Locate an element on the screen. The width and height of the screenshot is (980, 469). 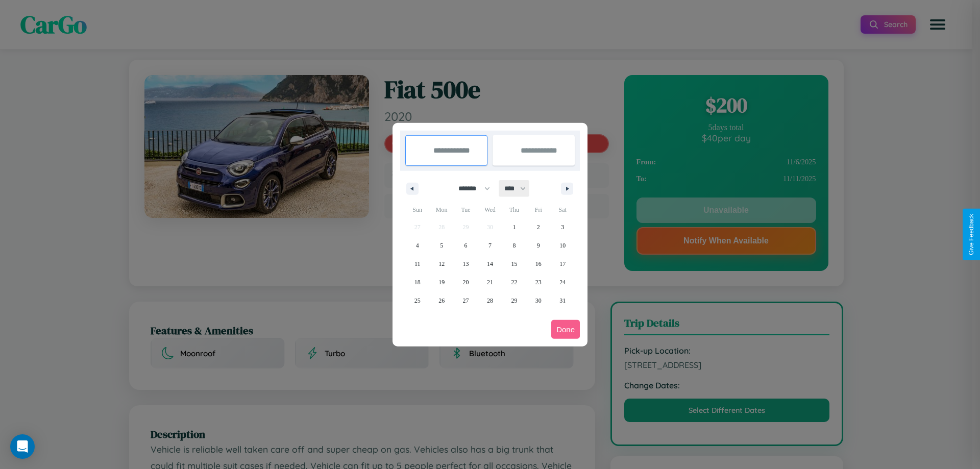
span: 4 is located at coordinates (418, 245).